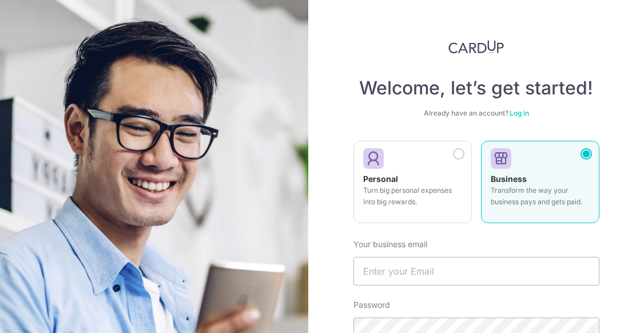  Describe the element at coordinates (540, 186) in the screenshot. I see `a: Business Transform the way your business pays and gets paid.` at that location.